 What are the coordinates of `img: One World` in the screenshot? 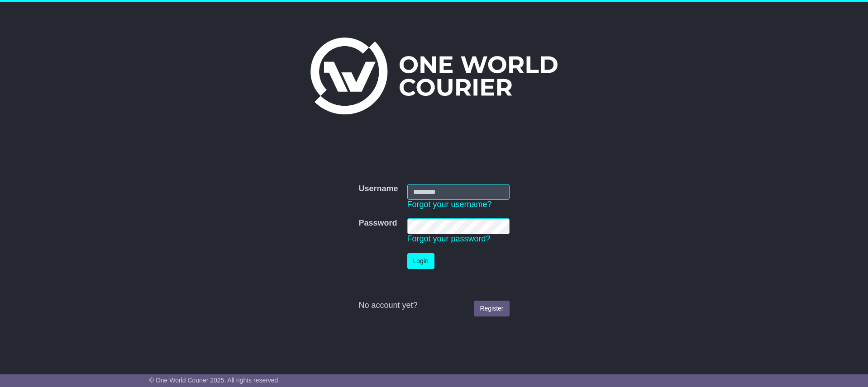 It's located at (434, 76).